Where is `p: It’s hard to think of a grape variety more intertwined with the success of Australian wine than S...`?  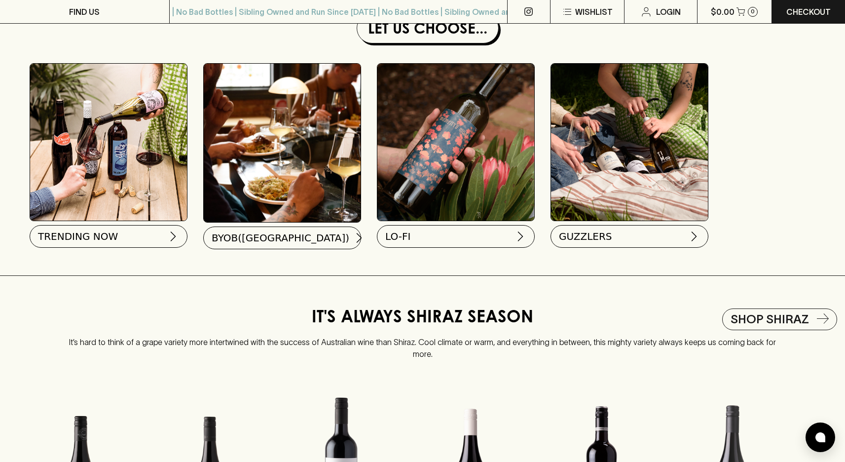
p: It’s hard to think of a grape variety more intertwined with the success of Australian wine than S... is located at coordinates (423, 344).